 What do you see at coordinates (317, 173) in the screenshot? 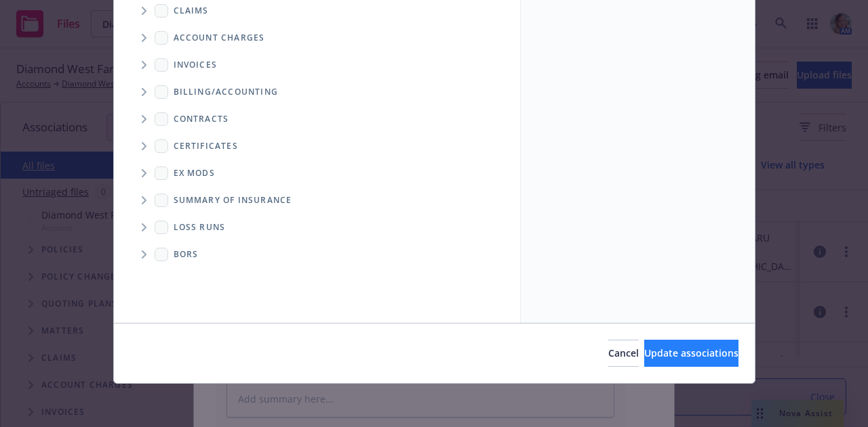
I see `div: Folder Tree Example` at bounding box center [317, 173].